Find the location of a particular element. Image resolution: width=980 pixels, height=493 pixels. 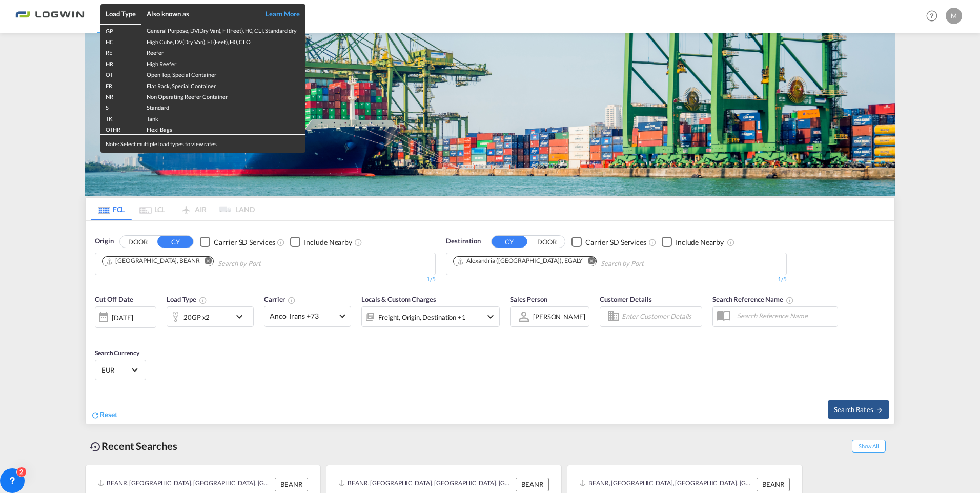

td: GP is located at coordinates (121, 29).